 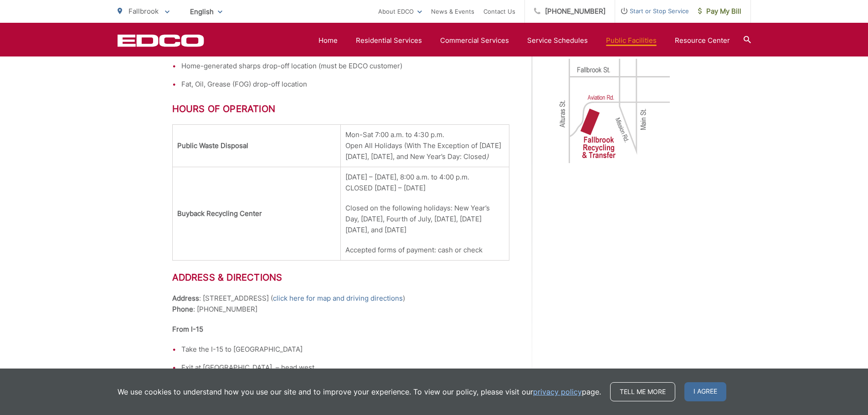 I want to click on a: Home, so click(x=328, y=41).